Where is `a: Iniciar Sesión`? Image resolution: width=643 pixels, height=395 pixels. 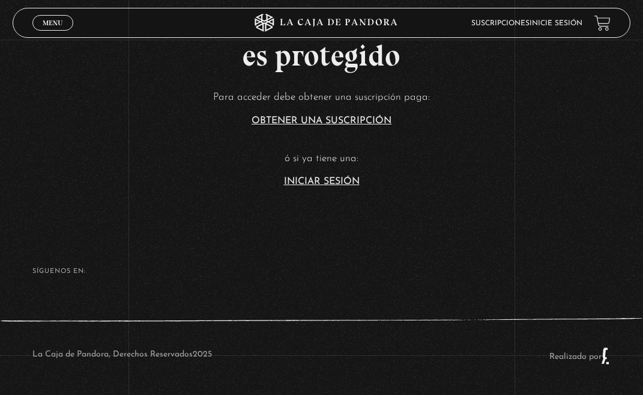
a: Iniciar Sesión is located at coordinates (322, 181).